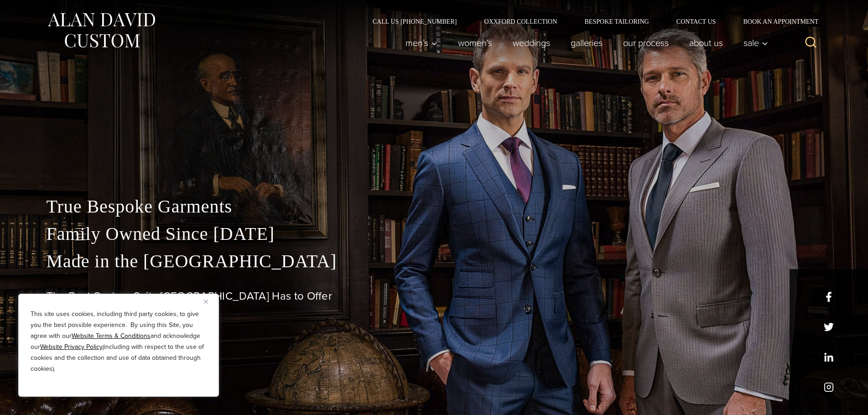 The height and width of the screenshot is (415, 868). I want to click on a: Website Terms & Conditions, so click(111, 335).